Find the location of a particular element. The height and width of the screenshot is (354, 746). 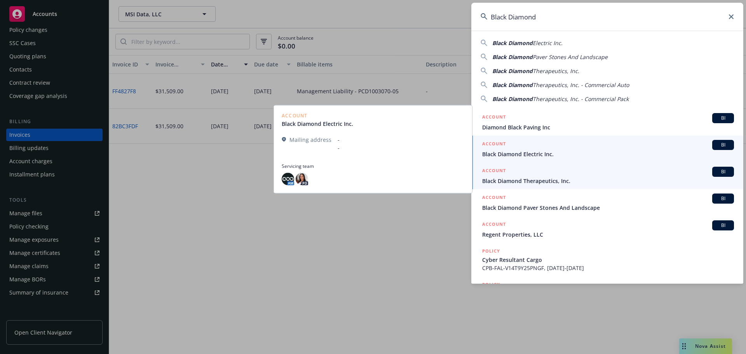

a: ACCOUNTBIBlack Diamond Therapeutics, Inc. is located at coordinates (607, 176).